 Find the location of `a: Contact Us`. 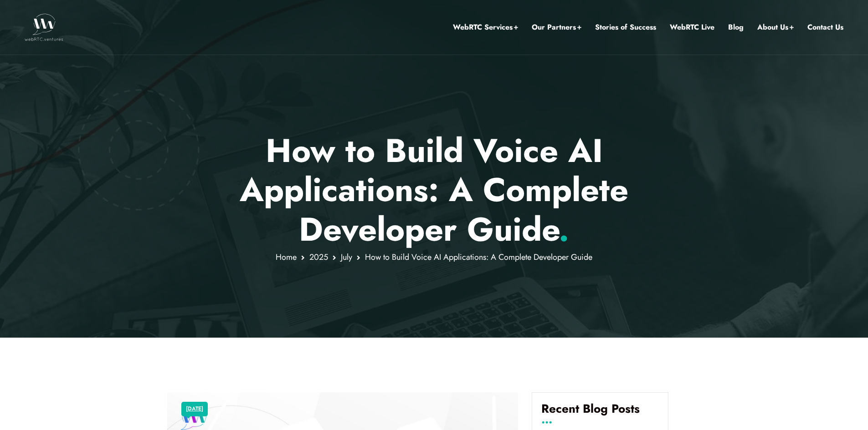

a: Contact Us is located at coordinates (825, 28).